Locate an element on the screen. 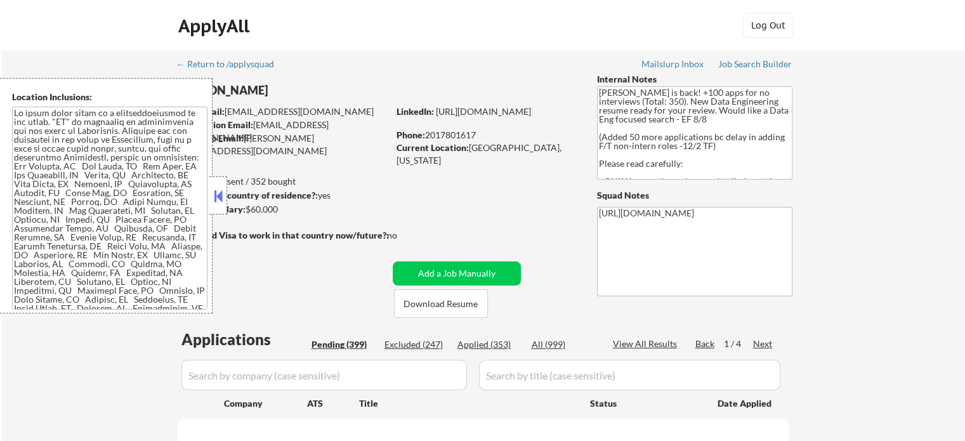 The image size is (965, 441). div: Squad Notes is located at coordinates (695, 195).